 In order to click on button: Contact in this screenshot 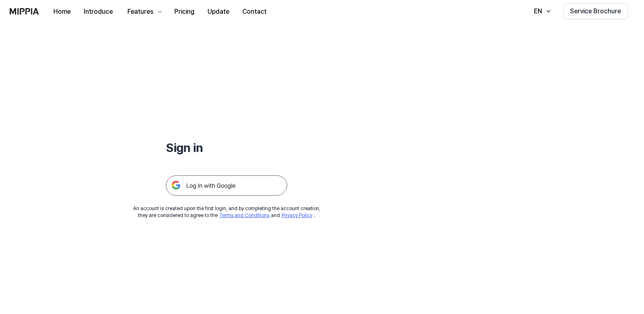, I will do `click(255, 12)`.